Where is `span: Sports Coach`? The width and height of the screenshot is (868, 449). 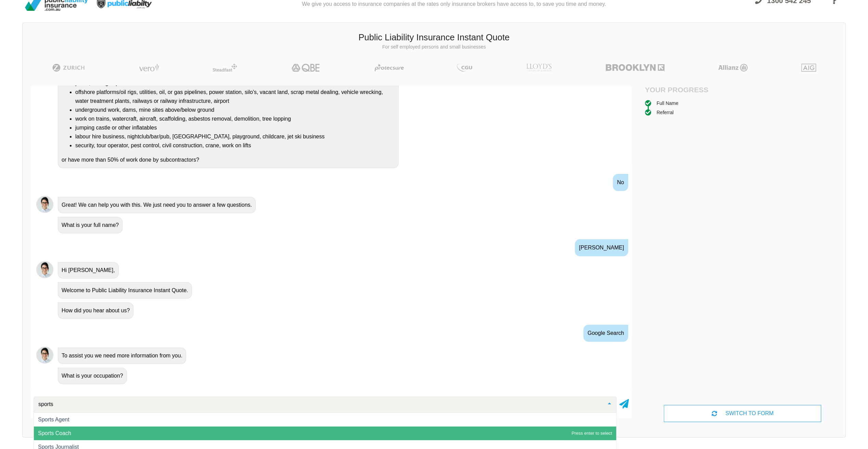
span: Sports Coach is located at coordinates (55, 433).